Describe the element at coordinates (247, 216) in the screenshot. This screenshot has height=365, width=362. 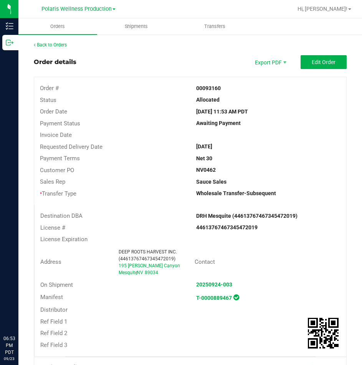
I see `strong: DRH Mesquite (44613767467345472019)` at that location.